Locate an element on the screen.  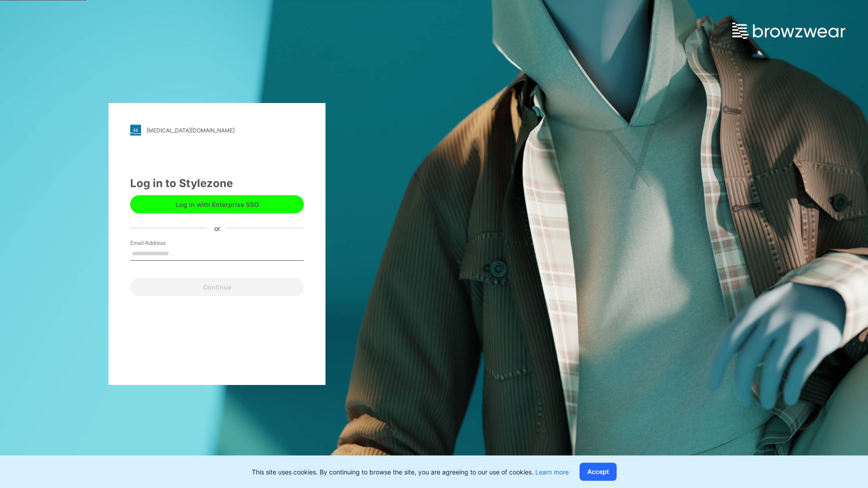
p: This site uses cookies. By continuing to browse the site, you are agreeing to our use of cookies. is located at coordinates (410, 471).